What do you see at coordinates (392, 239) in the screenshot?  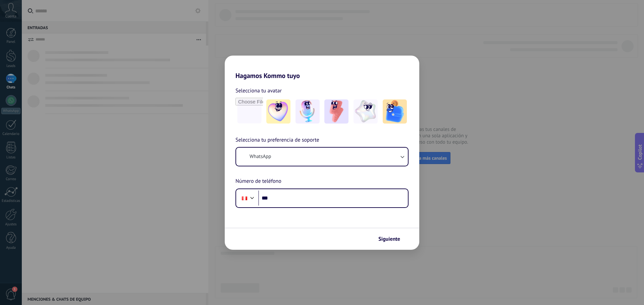 I see `button: Siguiente` at bounding box center [392, 239].